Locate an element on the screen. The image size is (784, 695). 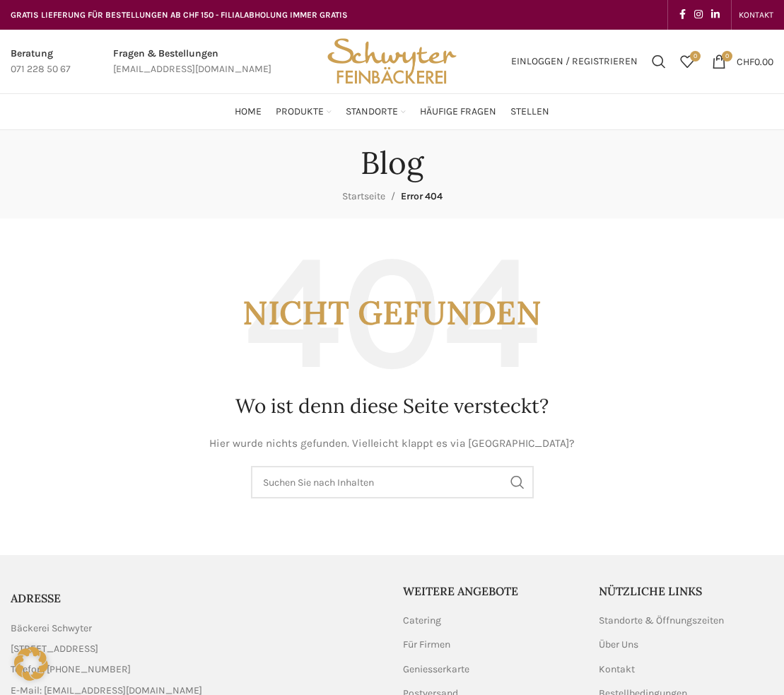
a: Häufige Fragen is located at coordinates (458, 111).